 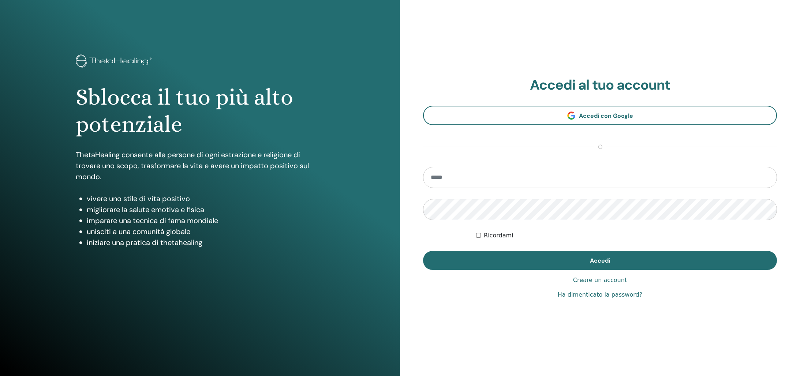 What do you see at coordinates (200, 166) in the screenshot?
I see `p: ThetaHealing consente alle persone di ogni estrazione e religione di trovare uno scopo, trasforma...` at bounding box center [200, 166].